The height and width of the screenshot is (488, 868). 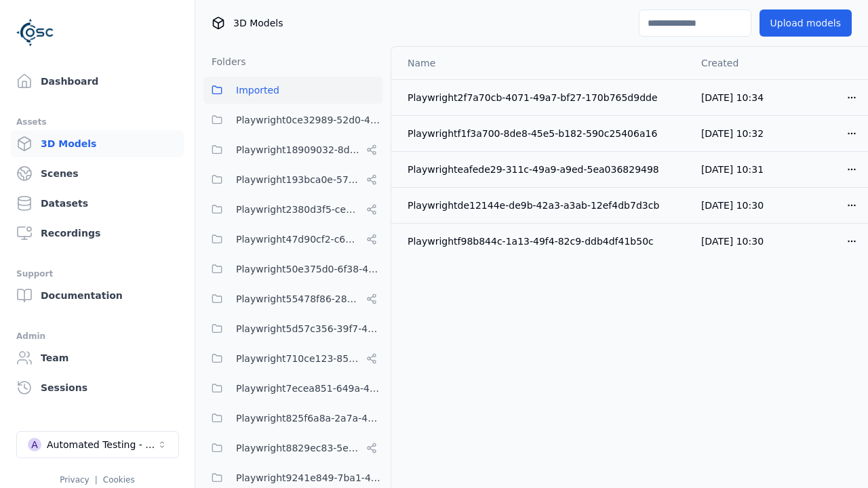 I want to click on button: Playwright8829ec83-5e68-4376-b984-049061a310ed, so click(x=293, y=448).